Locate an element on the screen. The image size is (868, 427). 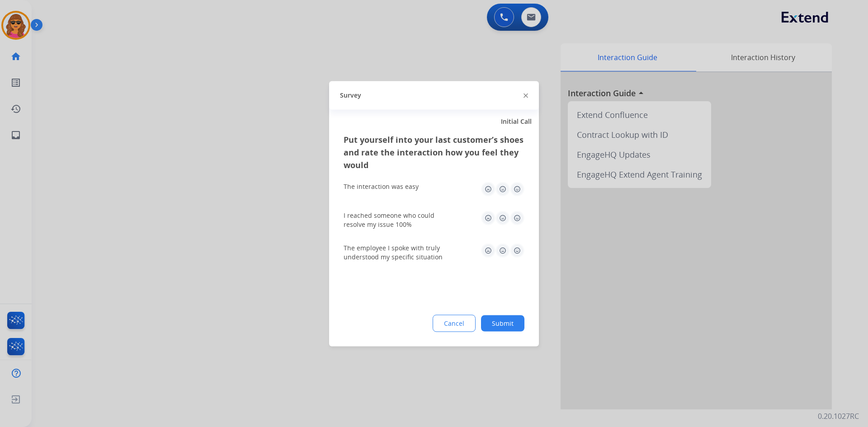
span: Survey is located at coordinates (350, 95).